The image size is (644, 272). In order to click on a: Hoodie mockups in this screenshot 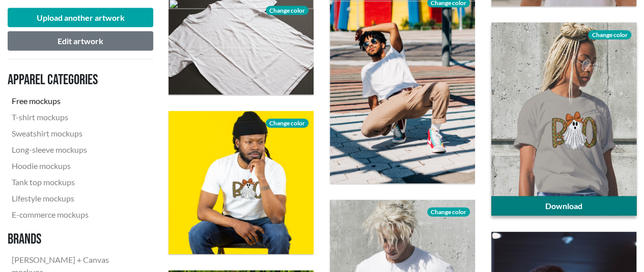, I will do `click(76, 166)`.